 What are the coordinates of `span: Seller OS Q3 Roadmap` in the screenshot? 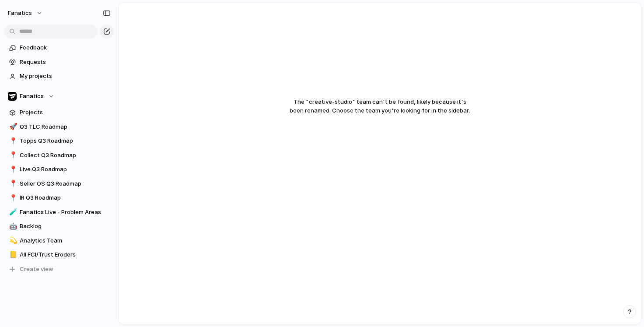 It's located at (65, 184).